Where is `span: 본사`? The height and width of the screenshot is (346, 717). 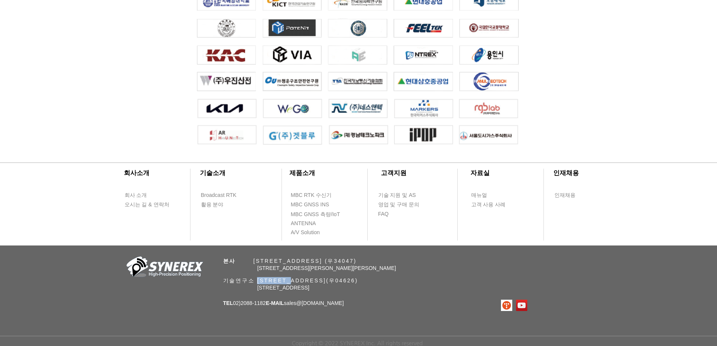
span: 본사 is located at coordinates (229, 261).